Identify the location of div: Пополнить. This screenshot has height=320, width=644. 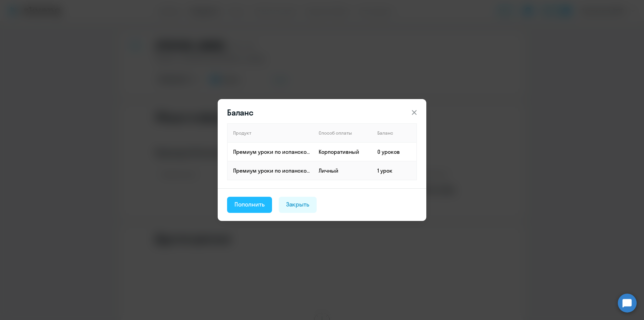
(249, 204).